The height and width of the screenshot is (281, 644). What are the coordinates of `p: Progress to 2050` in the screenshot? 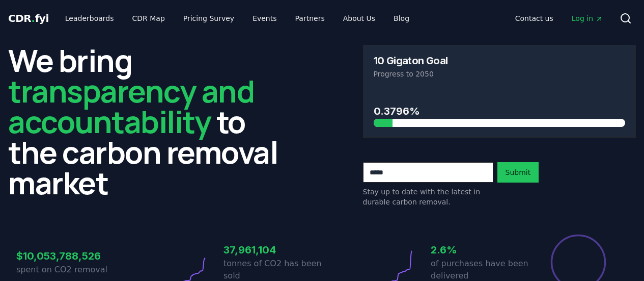 It's located at (500, 74).